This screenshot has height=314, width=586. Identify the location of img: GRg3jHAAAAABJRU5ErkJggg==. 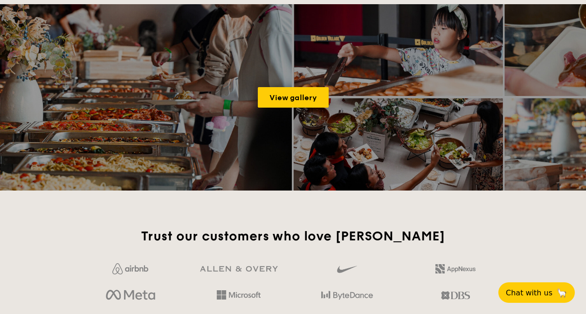
(239, 269).